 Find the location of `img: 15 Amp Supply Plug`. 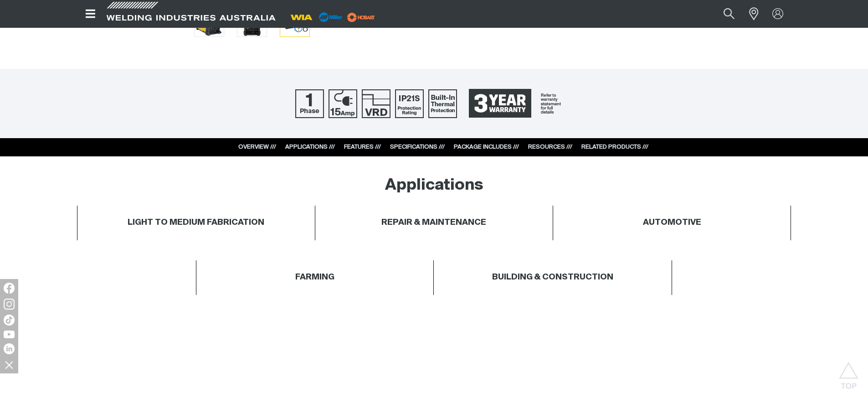

img: 15 Amp Supply Plug is located at coordinates (342, 104).